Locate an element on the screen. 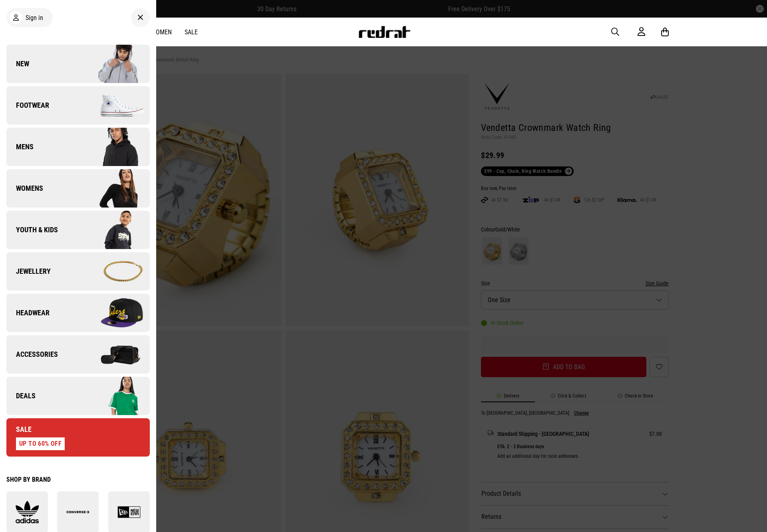  img: adidas is located at coordinates (27, 513).